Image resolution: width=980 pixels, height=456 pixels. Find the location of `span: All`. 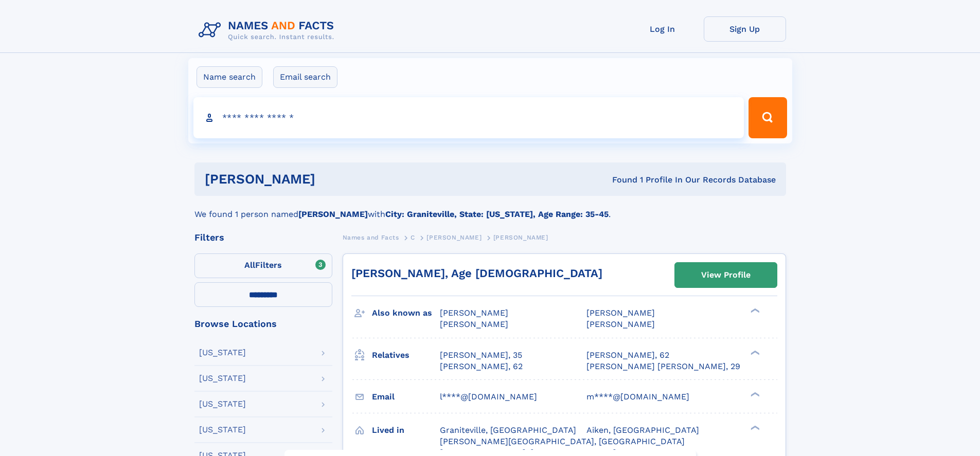

span: All is located at coordinates (249, 265).